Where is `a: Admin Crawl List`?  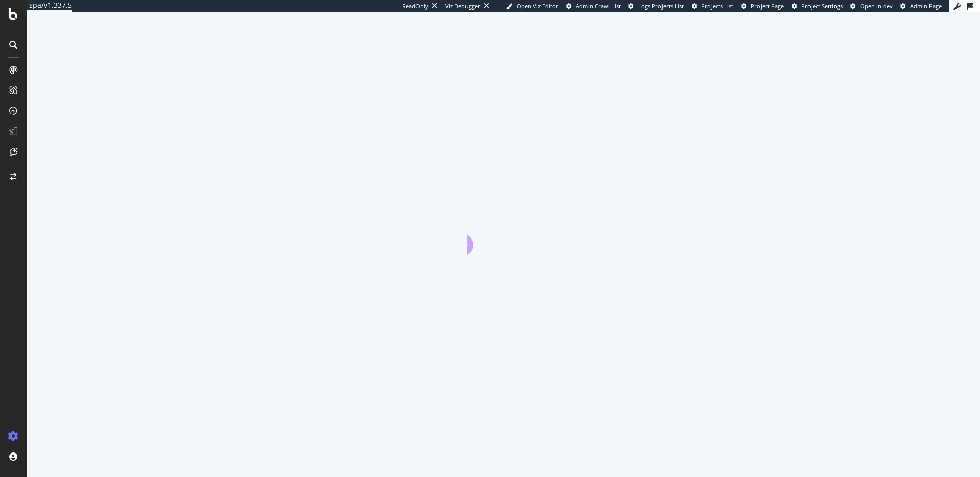
a: Admin Crawl List is located at coordinates (593, 6).